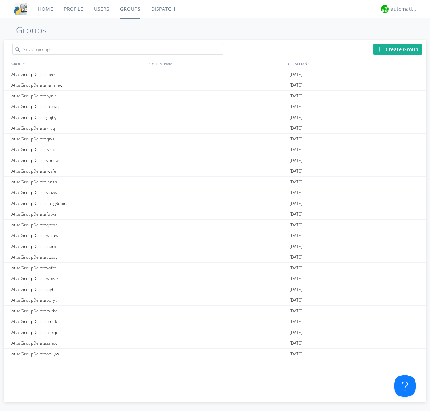  What do you see at coordinates (78, 182) in the screenshot?
I see `div: AtlasGroupDeletelnnsn` at bounding box center [78, 182].